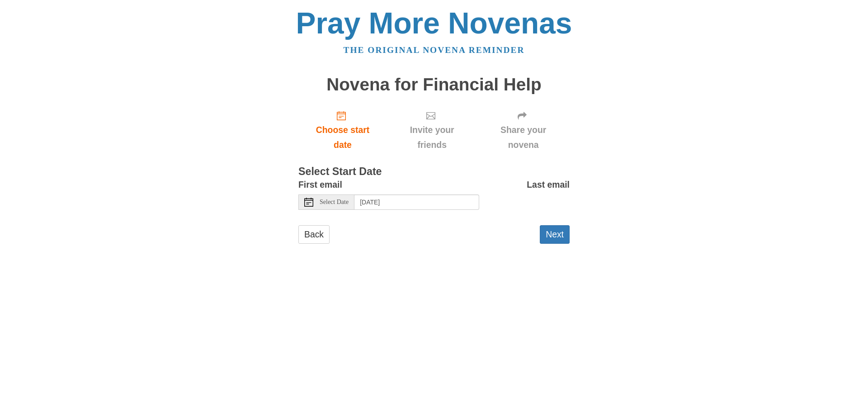  What do you see at coordinates (548, 184) in the screenshot?
I see `label: Last email` at bounding box center [548, 184].